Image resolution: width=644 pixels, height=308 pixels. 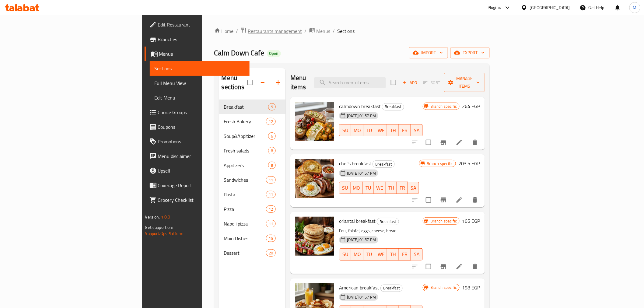 I want to click on span: oriantal breakfast, so click(x=357, y=221).